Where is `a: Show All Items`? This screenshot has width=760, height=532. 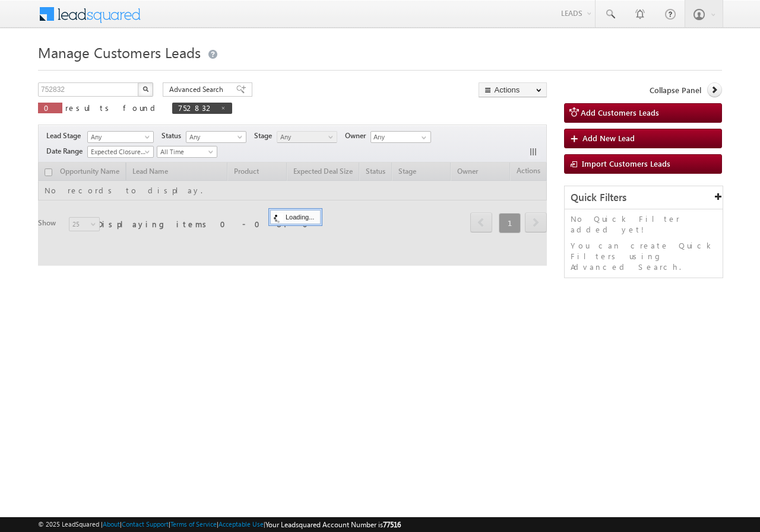
a: Show All Items is located at coordinates (422, 138).